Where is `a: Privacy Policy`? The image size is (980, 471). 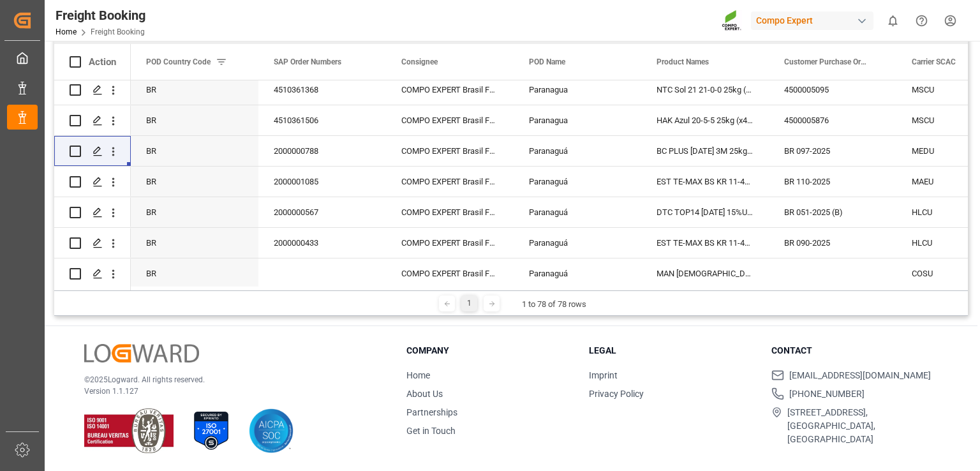 a: Privacy Policy is located at coordinates (616, 394).